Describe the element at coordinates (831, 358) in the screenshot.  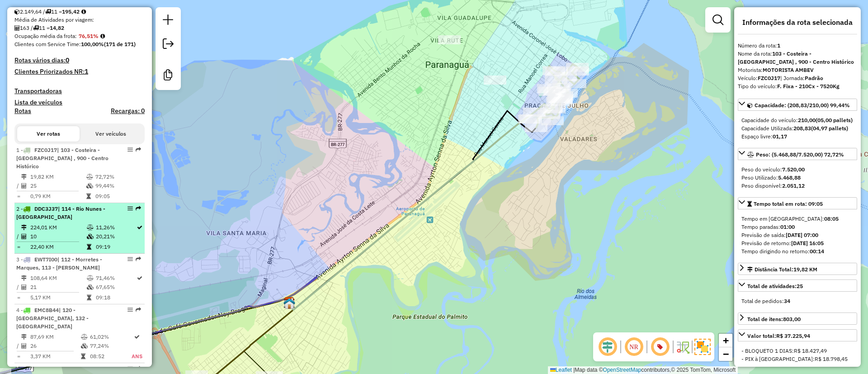
I see `span: R$ 18.798,45` at that location.